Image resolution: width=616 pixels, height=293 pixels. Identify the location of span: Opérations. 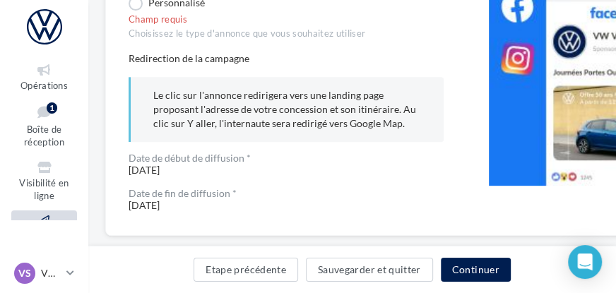
(44, 85).